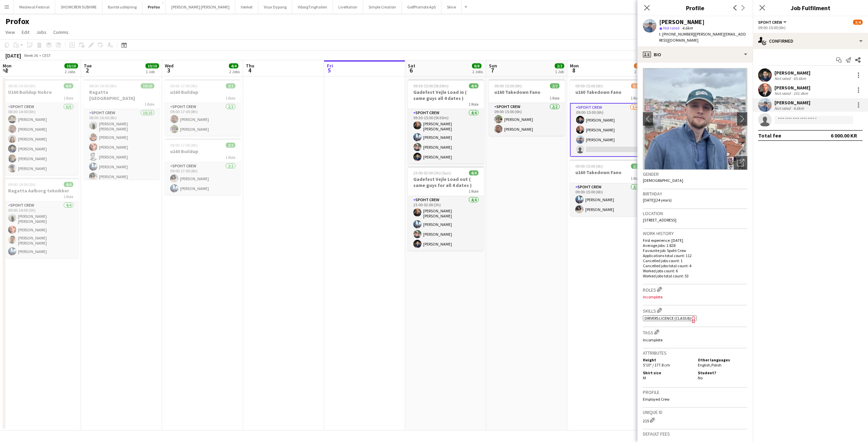 This screenshot has width=868, height=442. Describe the element at coordinates (21, 184) in the screenshot. I see `span: 09:00-14:00 (5h)` at that location.